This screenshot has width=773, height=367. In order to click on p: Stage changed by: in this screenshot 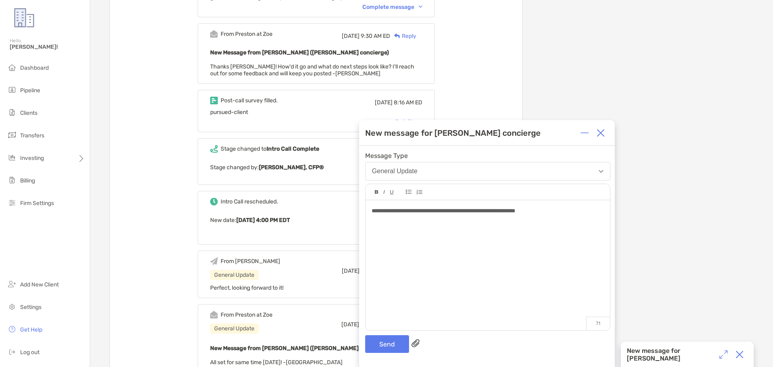, I will do `click(316, 167)`.